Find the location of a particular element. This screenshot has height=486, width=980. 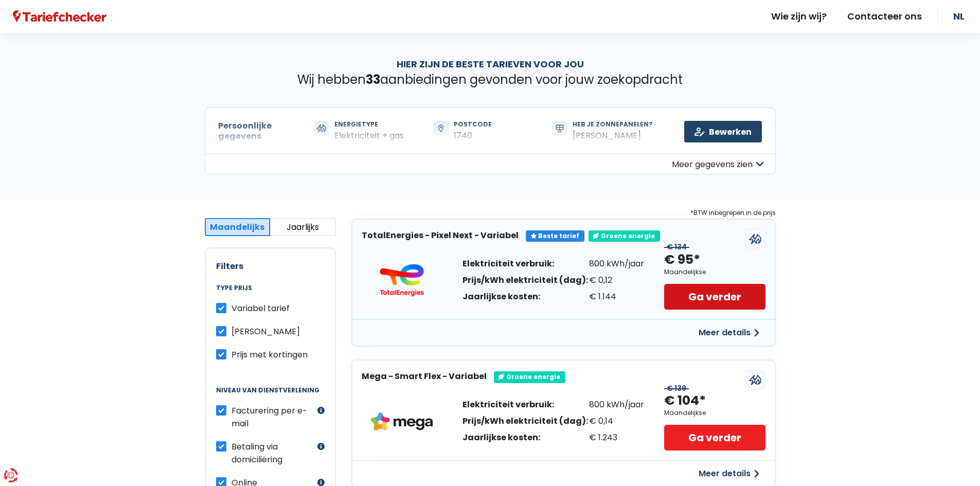

h3: Mega - Smart Flex - Variabel is located at coordinates (424, 376).